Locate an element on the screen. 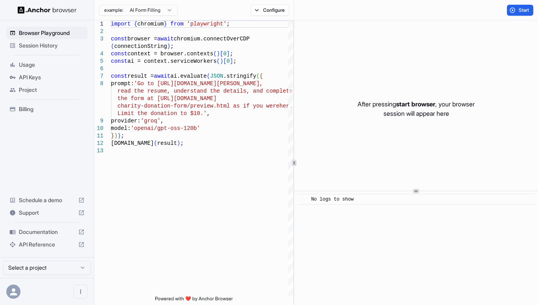 This screenshot has height=305, width=538. span: ai.evaluate is located at coordinates (188, 76).